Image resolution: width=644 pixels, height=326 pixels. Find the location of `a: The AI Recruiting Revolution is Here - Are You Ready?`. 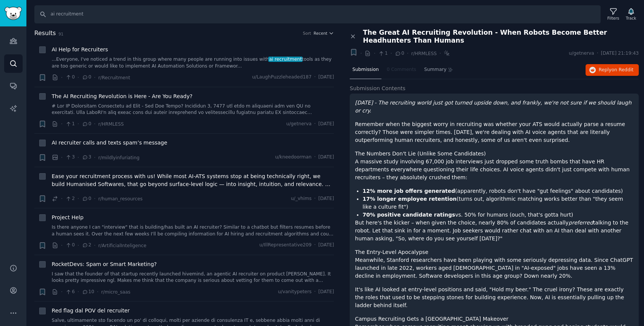

a: The AI Recruiting Revolution is Here - Are You Ready? is located at coordinates (122, 96).